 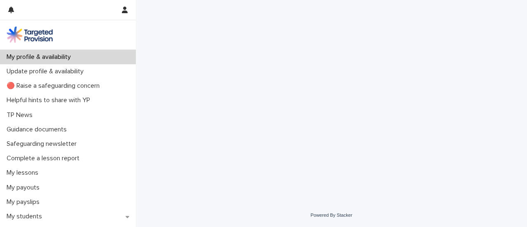 What do you see at coordinates (24, 173) in the screenshot?
I see `p: My lessons` at bounding box center [24, 173].